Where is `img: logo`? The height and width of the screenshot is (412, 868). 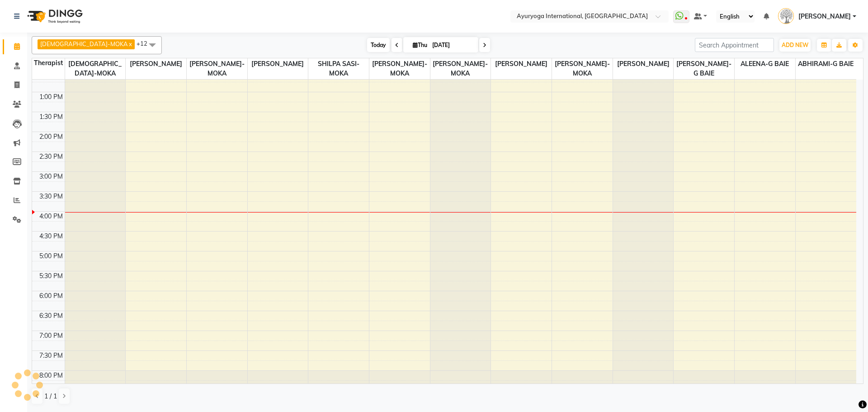 img: logo is located at coordinates (54, 16).